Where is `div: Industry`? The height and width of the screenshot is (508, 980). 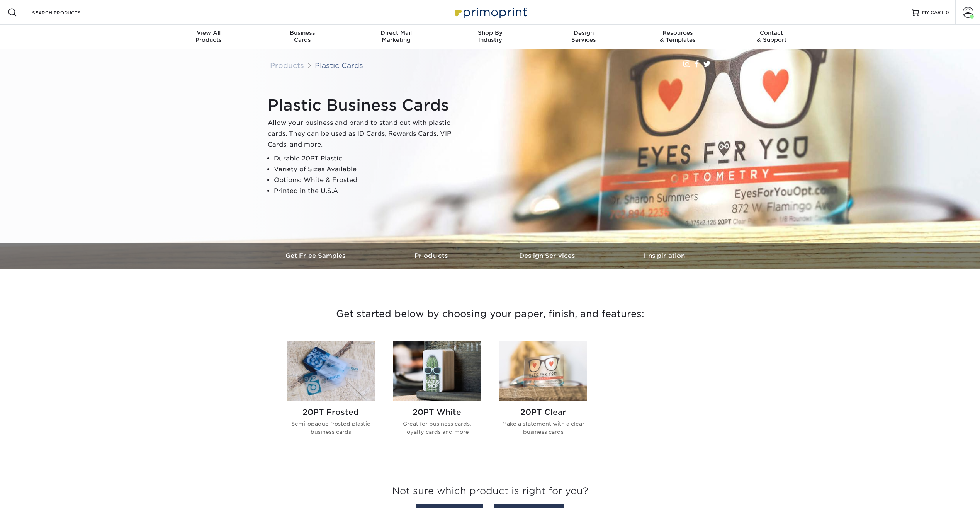 div: Industry is located at coordinates (490, 37).